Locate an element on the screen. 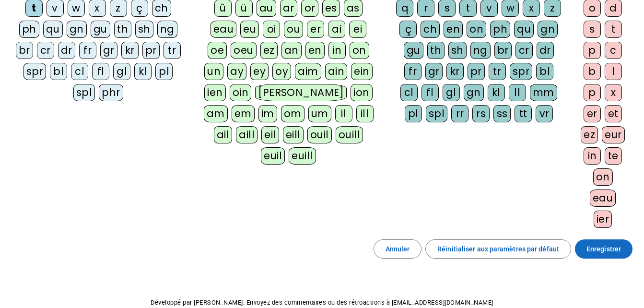 The width and height of the screenshot is (644, 308). div: il is located at coordinates (344, 114).